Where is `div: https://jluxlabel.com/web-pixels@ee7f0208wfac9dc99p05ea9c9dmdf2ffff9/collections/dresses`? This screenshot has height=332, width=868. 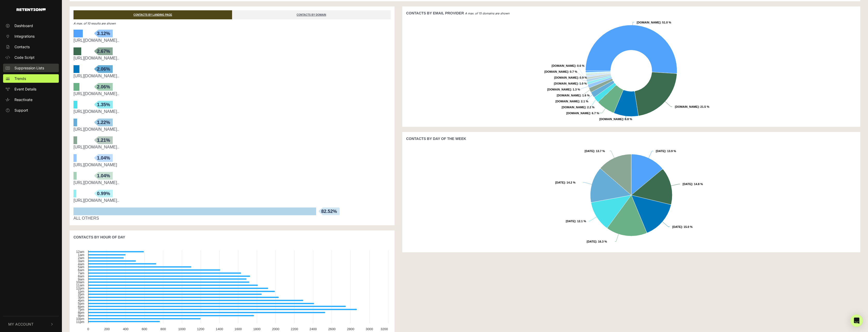 div: https://jluxlabel.com/web-pixels@ee7f0208wfac9dc99p05ea9c9dmdf2ffff9/collections/dresses is located at coordinates (232, 130).